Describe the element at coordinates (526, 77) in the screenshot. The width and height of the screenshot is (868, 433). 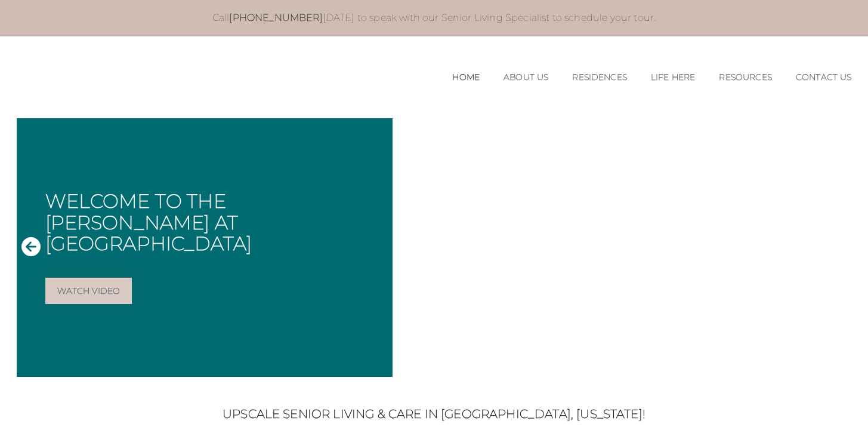
I see `a: About Us` at that location.